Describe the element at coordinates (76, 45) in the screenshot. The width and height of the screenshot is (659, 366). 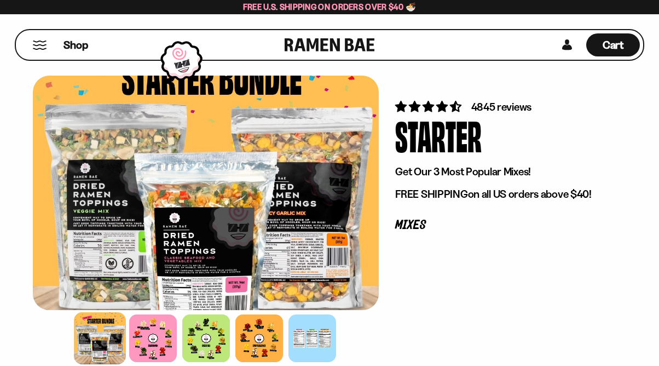
I see `a: Shop` at that location.